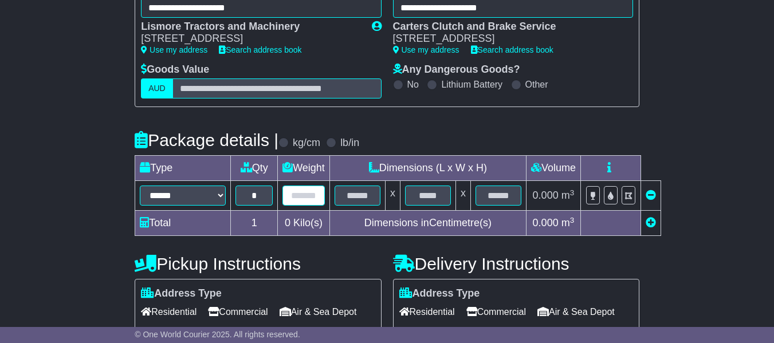 This screenshot has height=343, width=774. Describe the element at coordinates (537, 84) in the screenshot. I see `label: Other` at that location.